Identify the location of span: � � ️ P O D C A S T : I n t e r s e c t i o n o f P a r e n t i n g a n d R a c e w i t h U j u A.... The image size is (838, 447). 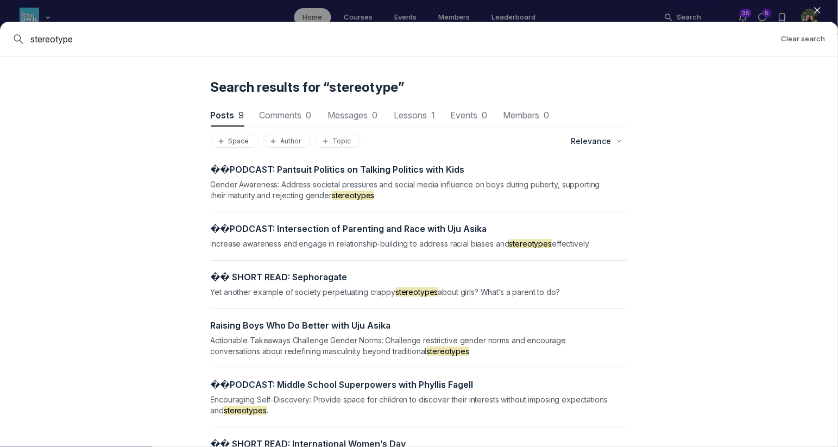
(349, 229).